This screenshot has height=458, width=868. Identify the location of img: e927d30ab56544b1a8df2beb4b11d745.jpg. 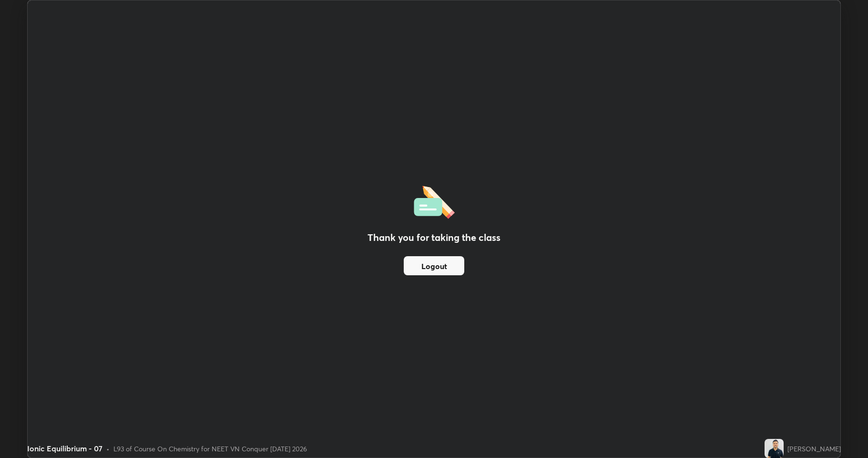
(775, 448).